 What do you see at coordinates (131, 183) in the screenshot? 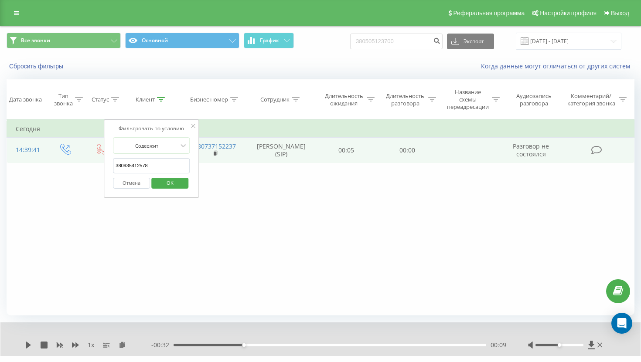
I see `button: Отмена` at bounding box center [131, 183].